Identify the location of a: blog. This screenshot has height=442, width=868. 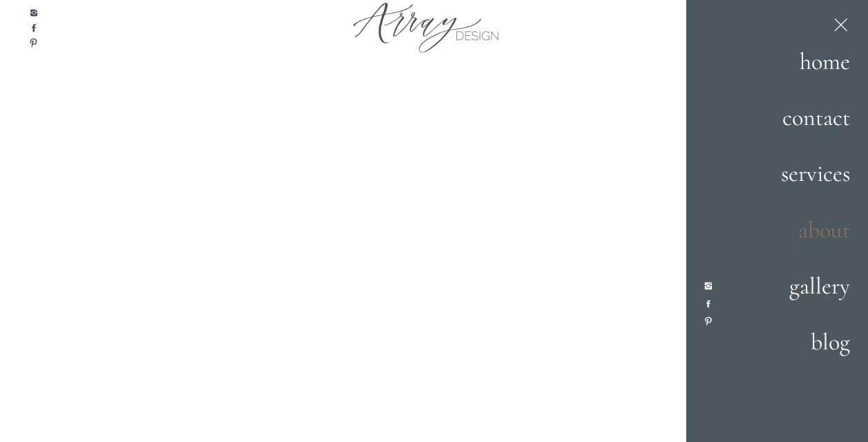
(771, 343).